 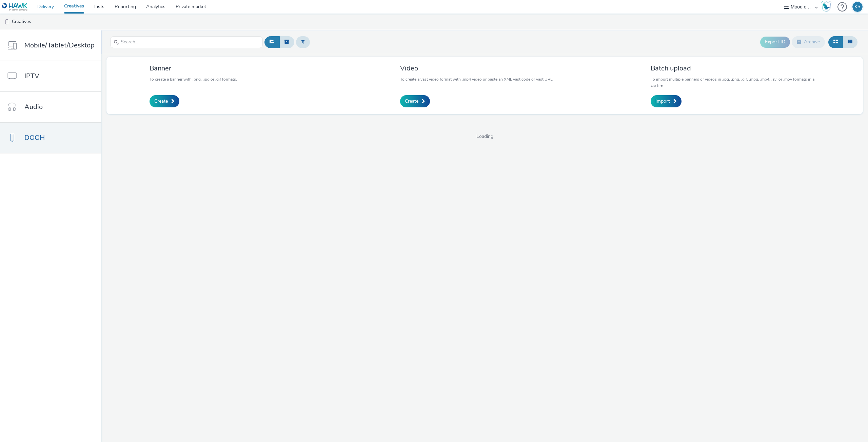 I want to click on div: Hawk Academy, so click(x=826, y=7).